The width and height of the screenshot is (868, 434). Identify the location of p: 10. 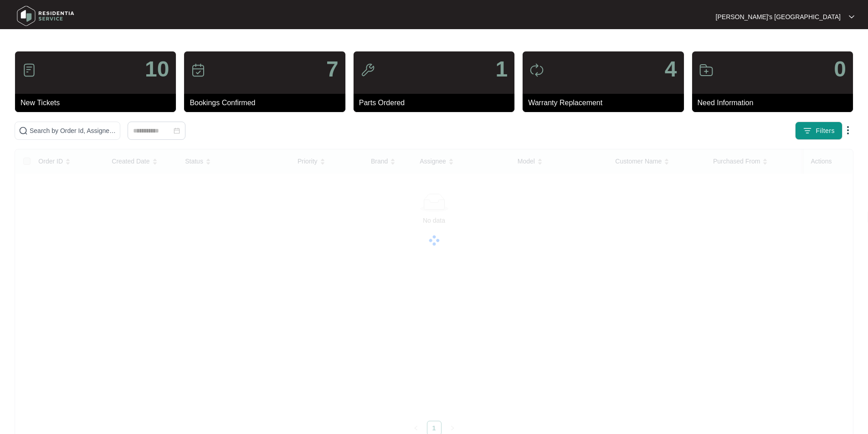
(156, 69).